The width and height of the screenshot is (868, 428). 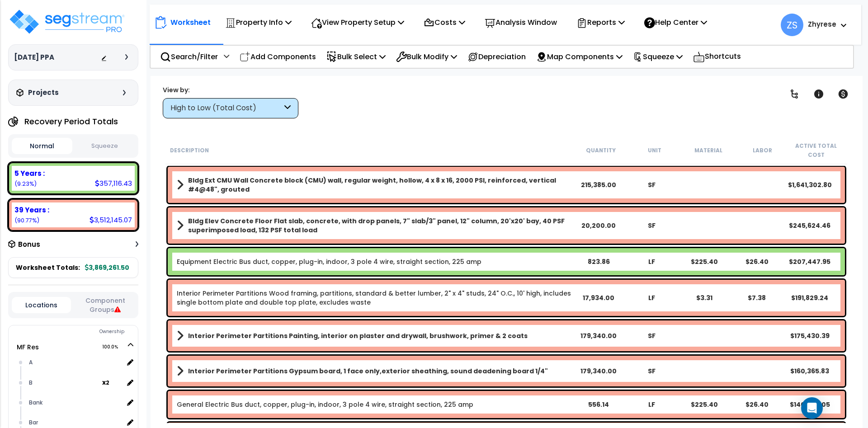 What do you see at coordinates (28, 347) in the screenshot?
I see `a: MF Res 100.0%` at bounding box center [28, 347].